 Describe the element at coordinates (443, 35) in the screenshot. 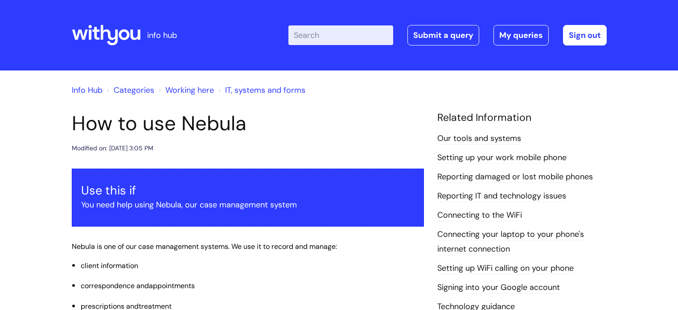

I see `a: Submit a query` at that location.